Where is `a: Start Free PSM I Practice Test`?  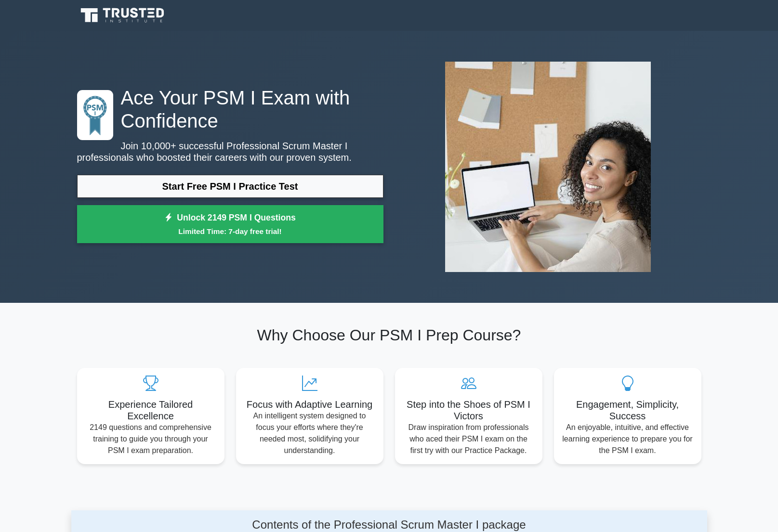 a: Start Free PSM I Practice Test is located at coordinates (231, 186).